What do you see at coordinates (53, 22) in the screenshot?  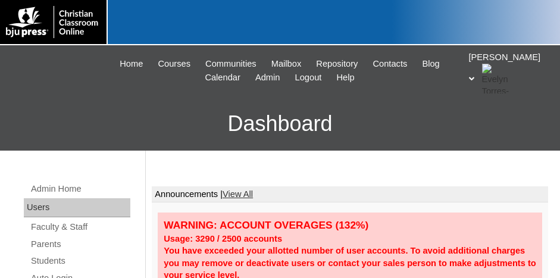 I see `img: logo-white.png` at bounding box center [53, 22].